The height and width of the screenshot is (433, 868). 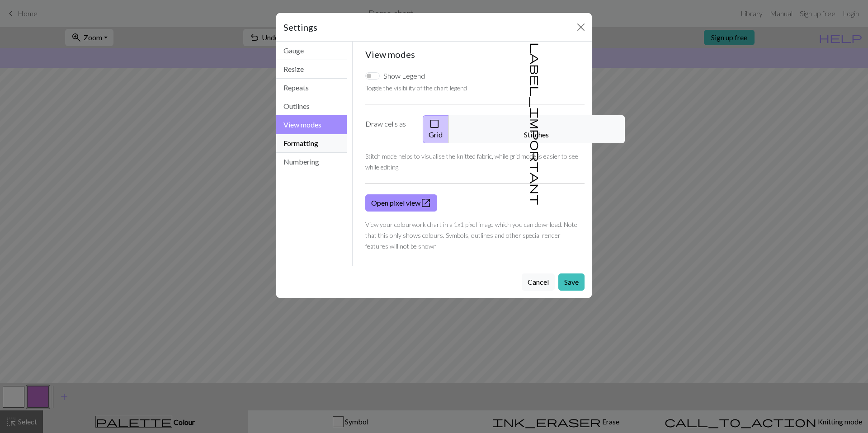 I want to click on button: Close, so click(x=580, y=27).